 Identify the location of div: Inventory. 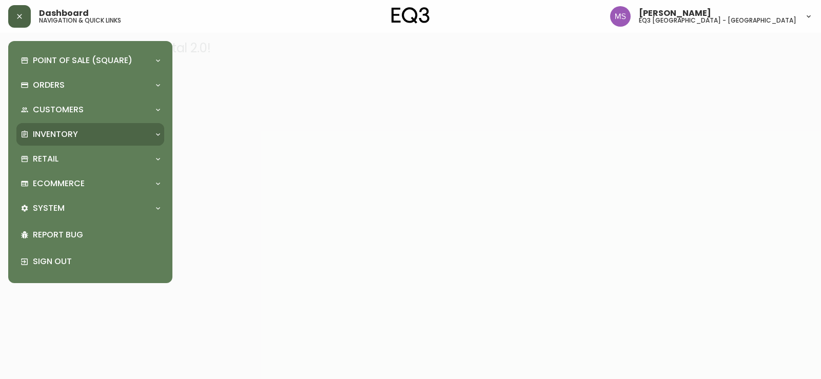
(90, 134).